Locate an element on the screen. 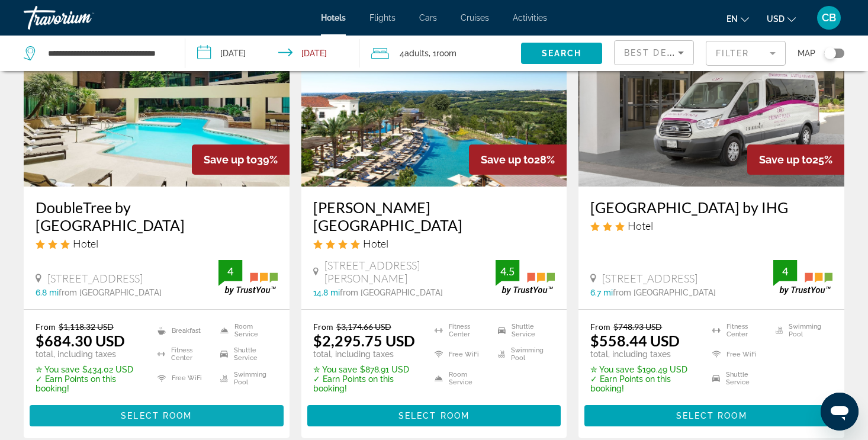  span: Flights is located at coordinates (383, 18).